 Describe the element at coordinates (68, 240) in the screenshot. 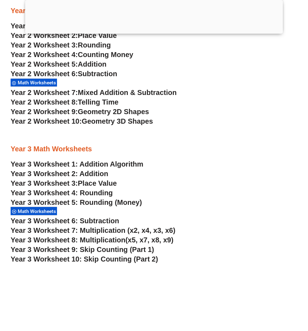

I see `span: Year 3 Worksheet 8: Multiplication` at that location.